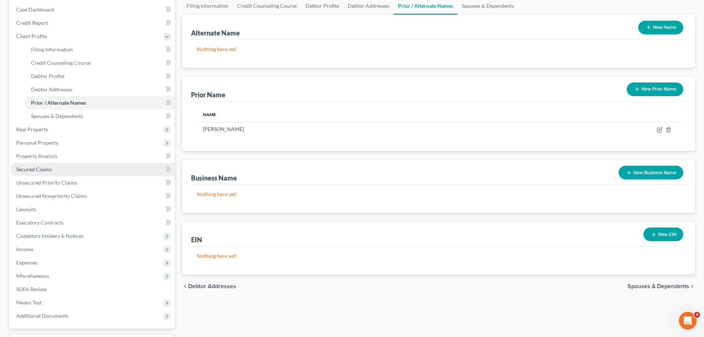 This screenshot has height=337, width=704. I want to click on a: Filing Information, so click(100, 50).